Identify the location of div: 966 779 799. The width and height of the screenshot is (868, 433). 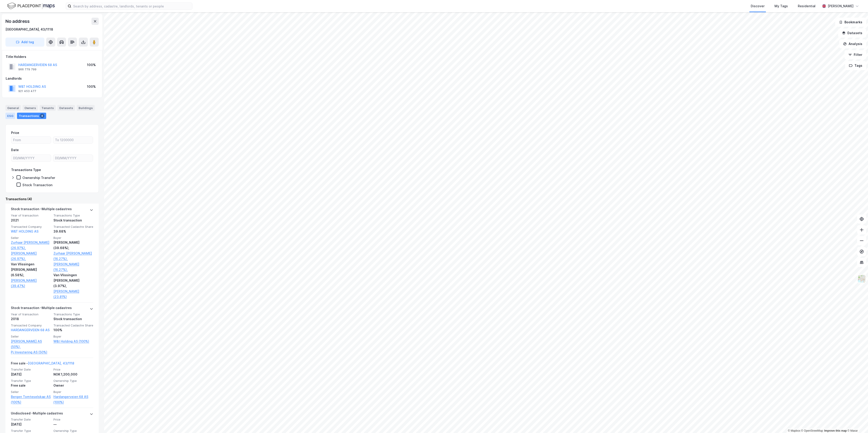
(27, 70).